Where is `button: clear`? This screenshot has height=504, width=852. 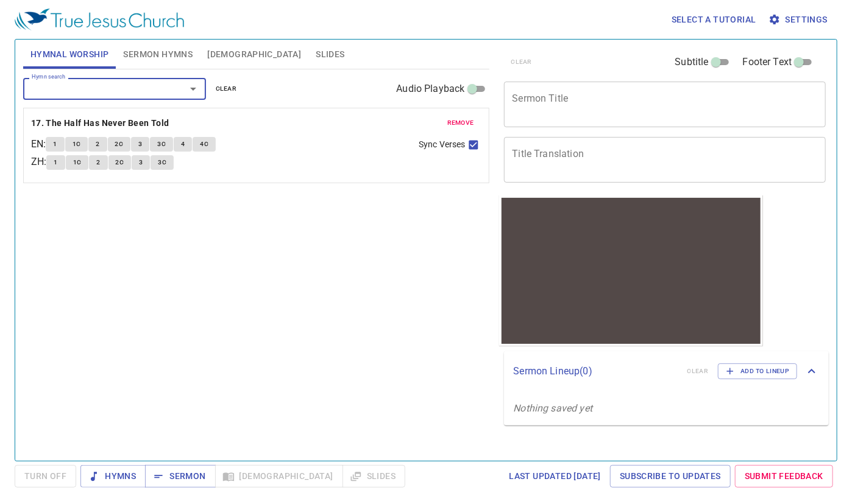 button: clear is located at coordinates (227, 89).